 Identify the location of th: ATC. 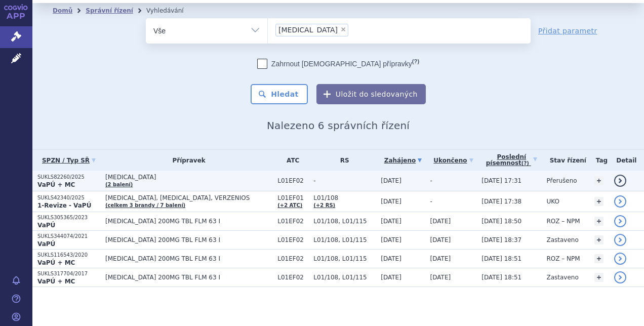
(290, 160).